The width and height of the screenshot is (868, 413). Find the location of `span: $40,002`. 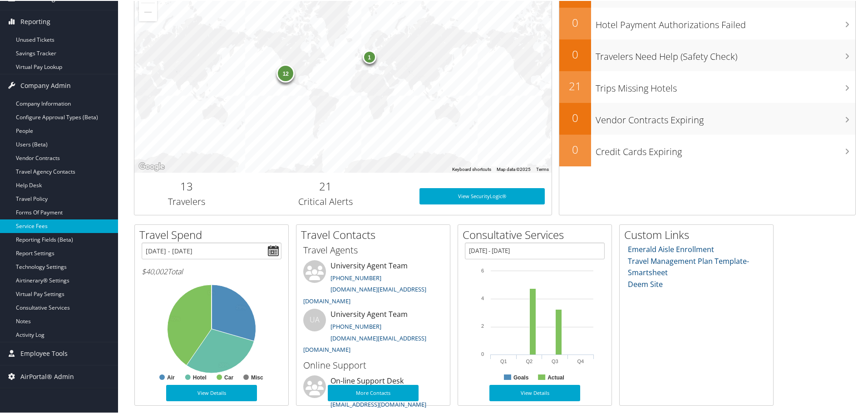

span: $40,002 is located at coordinates (154, 271).